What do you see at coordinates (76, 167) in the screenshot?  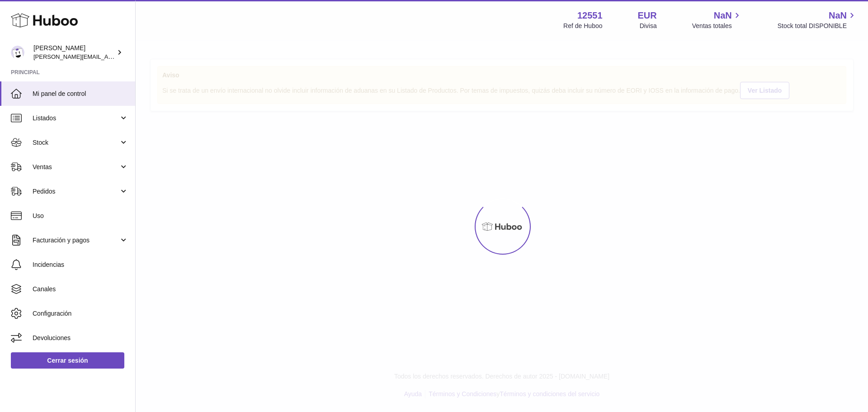 I see `span: Ventas` at bounding box center [76, 167].